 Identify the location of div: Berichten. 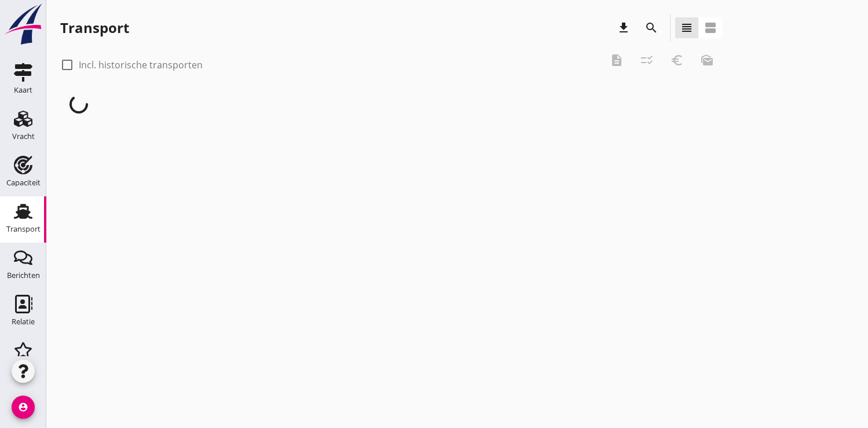
(23, 275).